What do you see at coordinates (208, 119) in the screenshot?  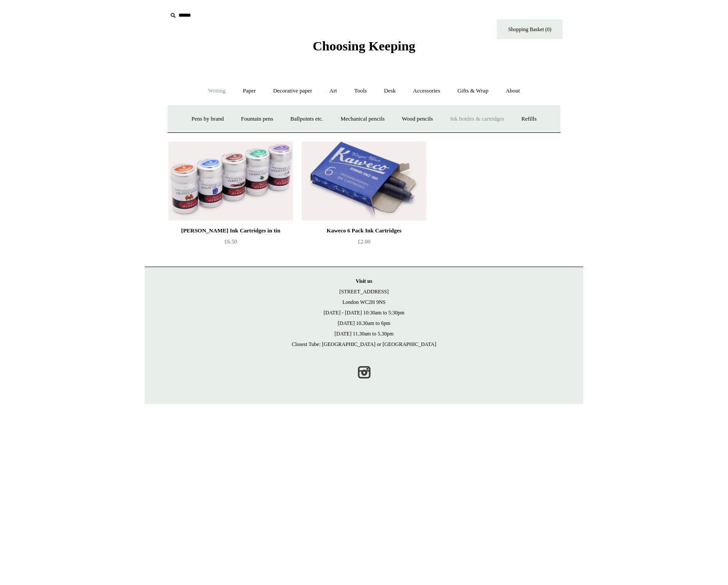 I see `a: Pens by brand` at bounding box center [208, 119].